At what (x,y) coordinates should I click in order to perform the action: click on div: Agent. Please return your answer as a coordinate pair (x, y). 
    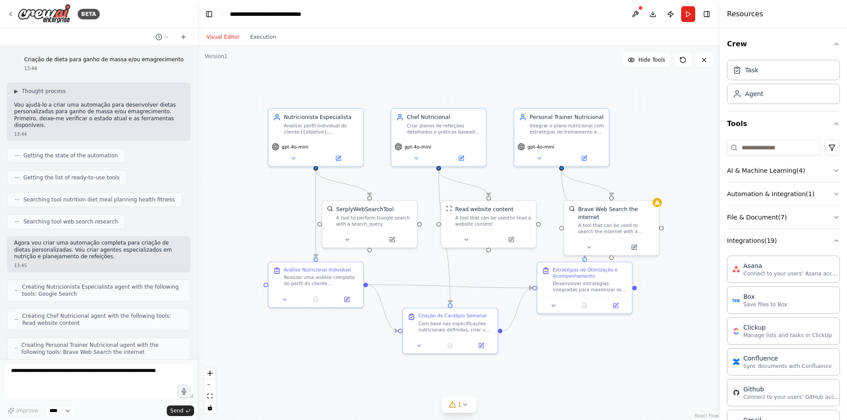
    Looking at the image, I should click on (754, 94).